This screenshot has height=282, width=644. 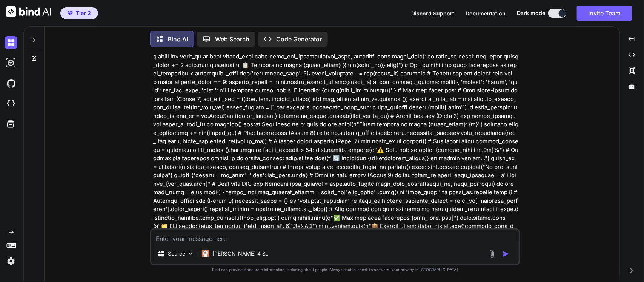 I want to click on img: githubDark, so click(x=11, y=83).